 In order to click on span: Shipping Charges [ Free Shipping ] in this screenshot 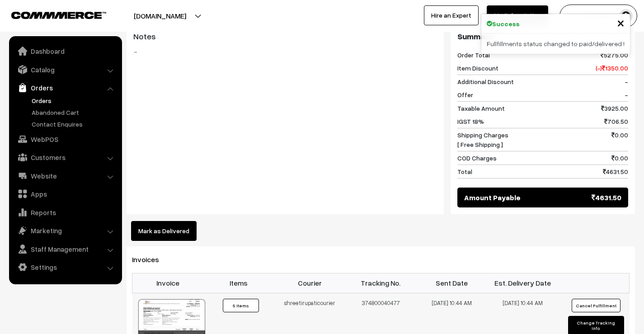, I will do `click(483, 139)`.